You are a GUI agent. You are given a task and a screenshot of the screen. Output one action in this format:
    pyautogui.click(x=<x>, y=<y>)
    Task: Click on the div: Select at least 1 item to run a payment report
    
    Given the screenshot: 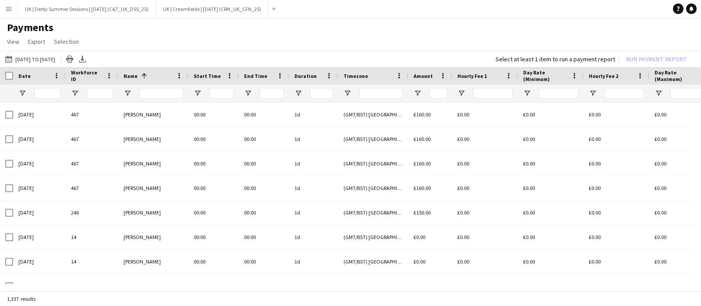 What is the action you would take?
    pyautogui.click(x=555, y=59)
    